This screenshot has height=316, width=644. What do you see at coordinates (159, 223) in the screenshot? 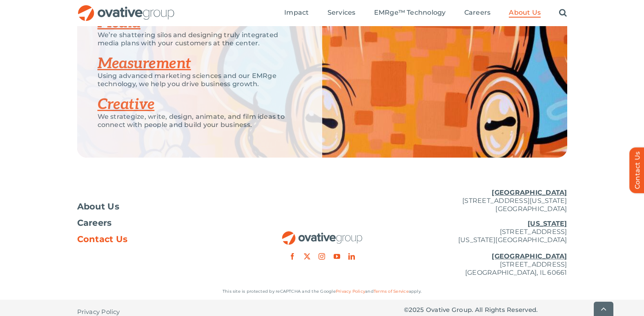
I see `nav: Footer Menu` at bounding box center [159, 223].